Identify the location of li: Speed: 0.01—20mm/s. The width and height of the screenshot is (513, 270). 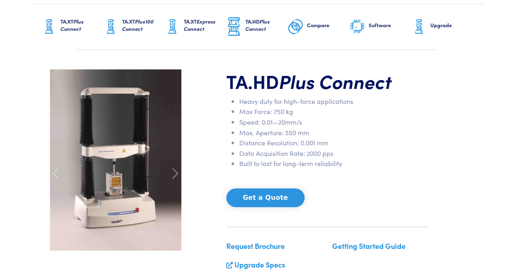
(334, 122).